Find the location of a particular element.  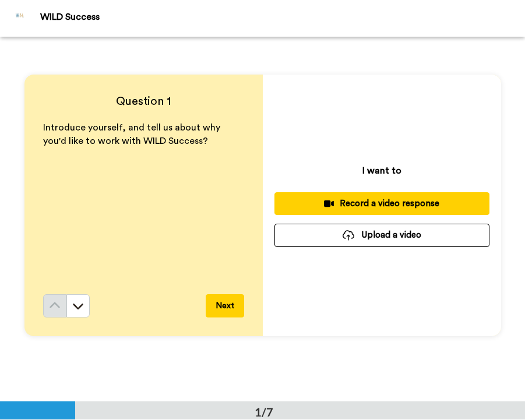

button: Upload a video is located at coordinates (381, 234).